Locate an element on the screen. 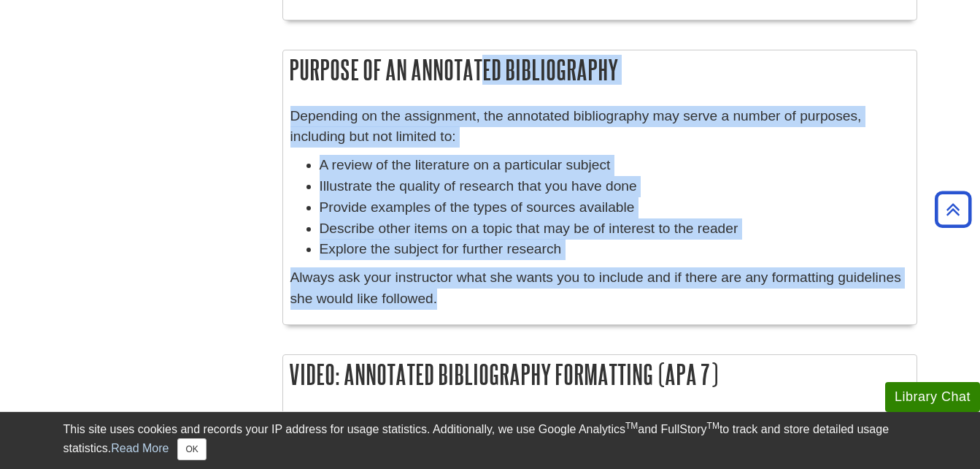  div: This site uses cookies and records your IP address for usage statistics. Additionally, we use Goo... is located at coordinates (490, 440).